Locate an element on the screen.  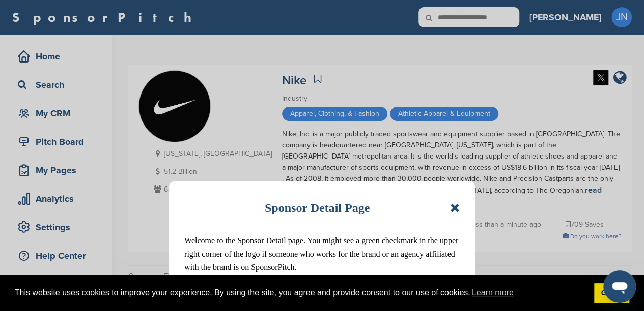
a: learn more about cookies is located at coordinates (493, 293).